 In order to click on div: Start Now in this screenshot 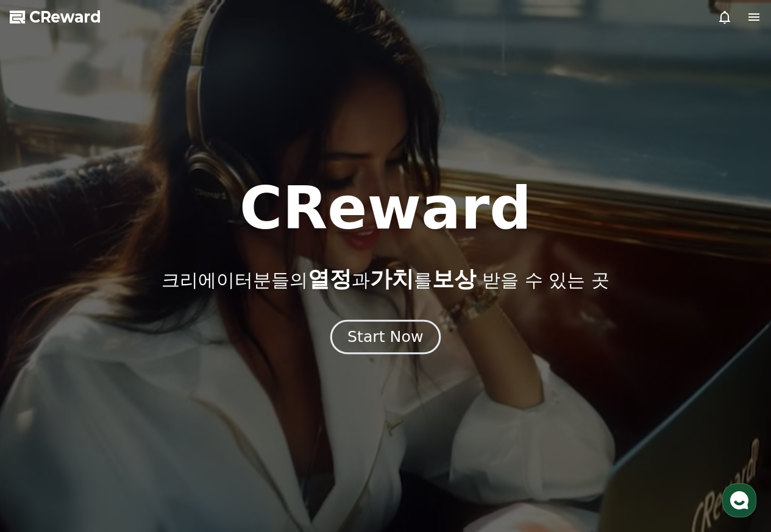, I will do `click(386, 337)`.